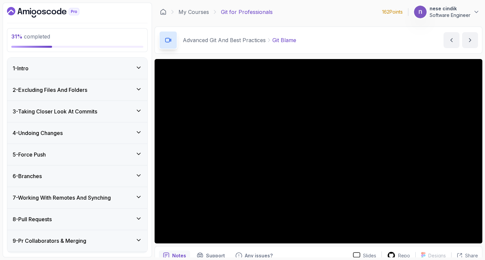 Image resolution: width=485 pixels, height=260 pixels. I want to click on h3: 7 - Working With Remotes And Synching, so click(62, 198).